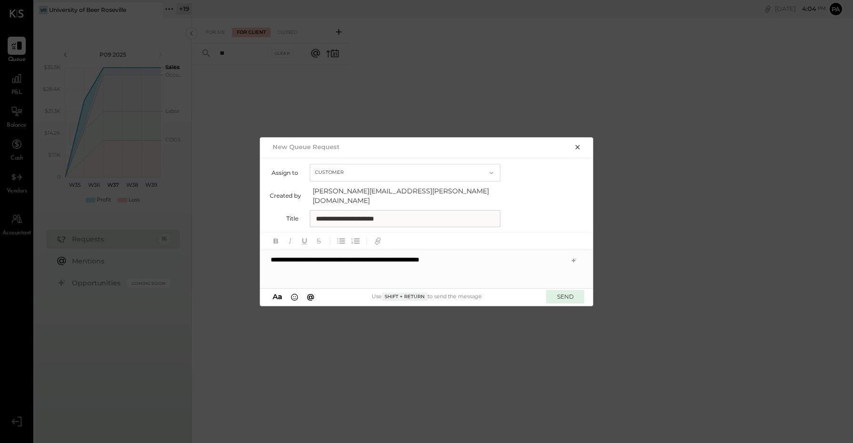  What do you see at coordinates (277, 297) in the screenshot?
I see `button: Aa` at bounding box center [277, 297].